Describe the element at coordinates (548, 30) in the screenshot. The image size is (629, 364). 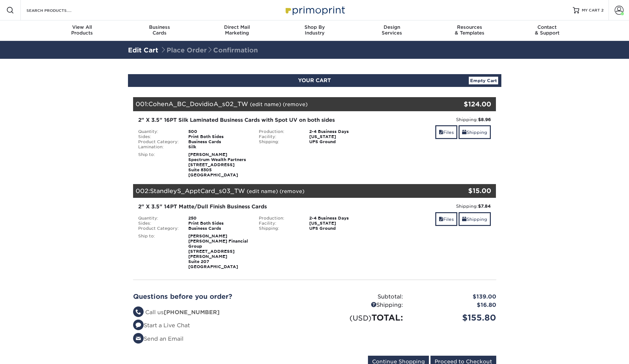
I see `div: & Support` at that location.